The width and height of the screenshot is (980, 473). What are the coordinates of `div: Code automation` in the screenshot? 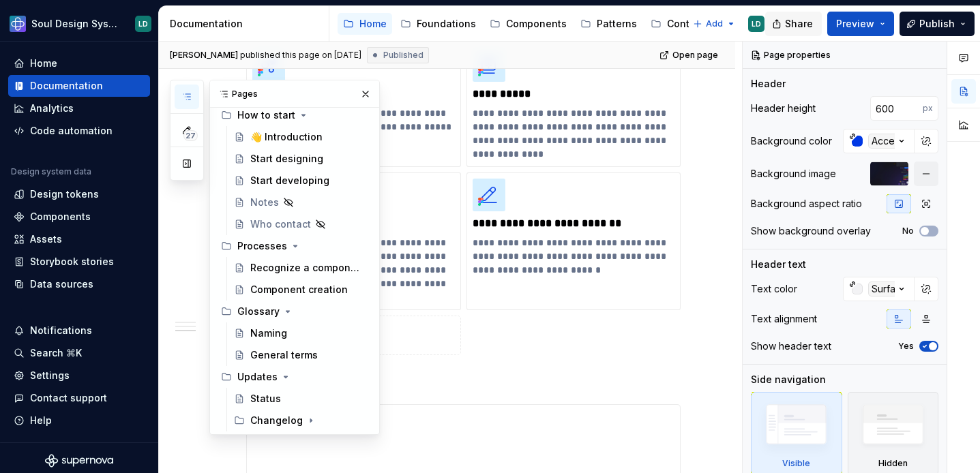 It's located at (71, 131).